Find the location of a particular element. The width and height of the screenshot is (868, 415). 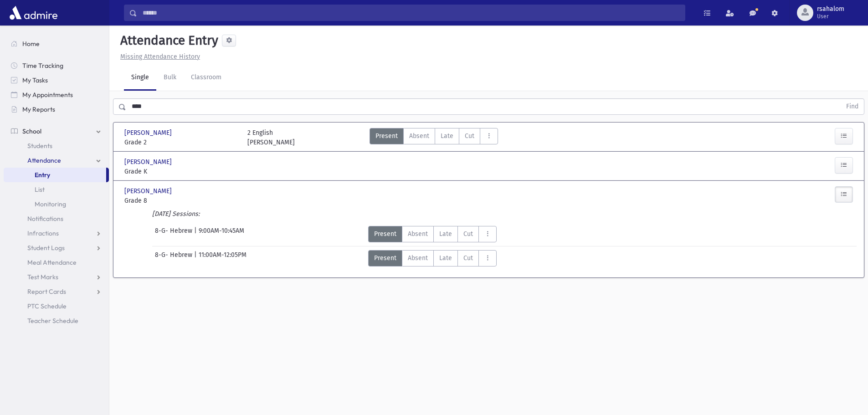

a: Attendance is located at coordinates (56, 160).